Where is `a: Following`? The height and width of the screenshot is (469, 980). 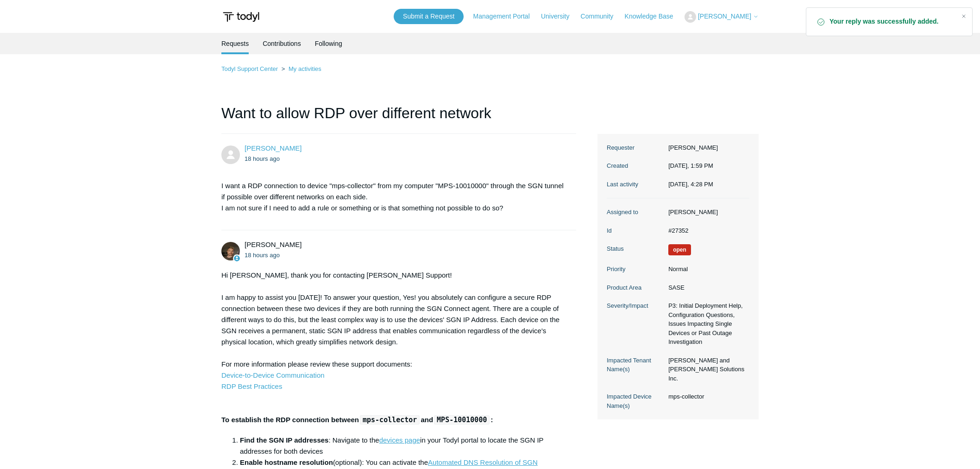
a: Following is located at coordinates (328, 44).